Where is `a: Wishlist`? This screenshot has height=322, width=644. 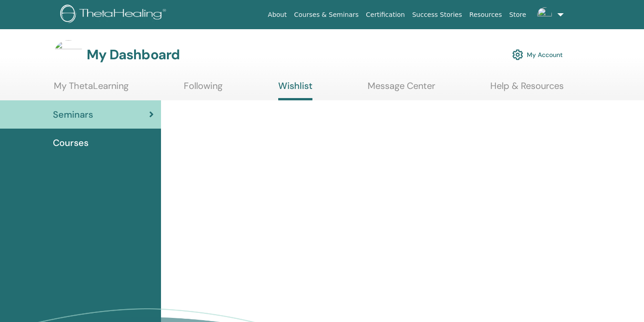 a: Wishlist is located at coordinates (295, 91).